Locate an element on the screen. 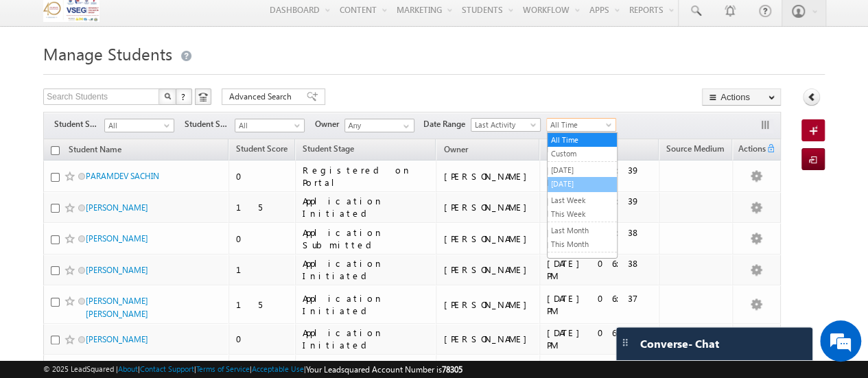 The width and height of the screenshot is (868, 378). span: Date Range is located at coordinates (447, 124).